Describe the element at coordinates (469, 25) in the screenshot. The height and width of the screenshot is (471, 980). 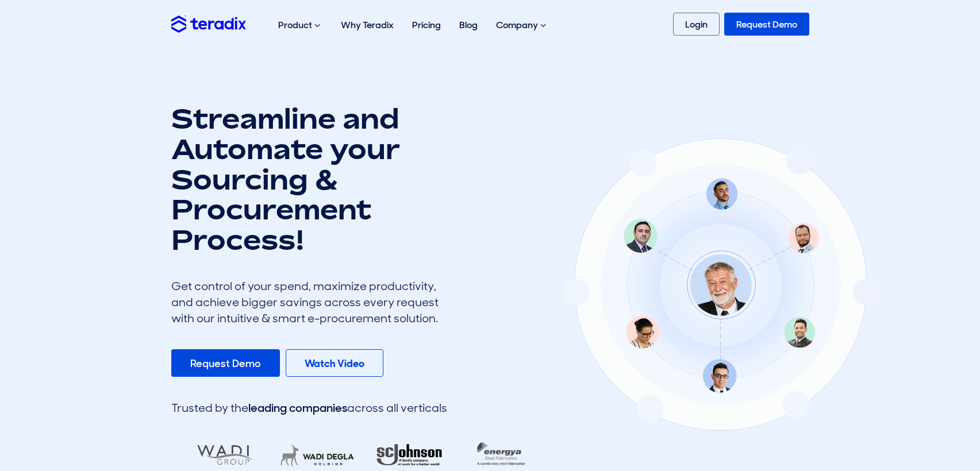
I see `a: Blog` at that location.